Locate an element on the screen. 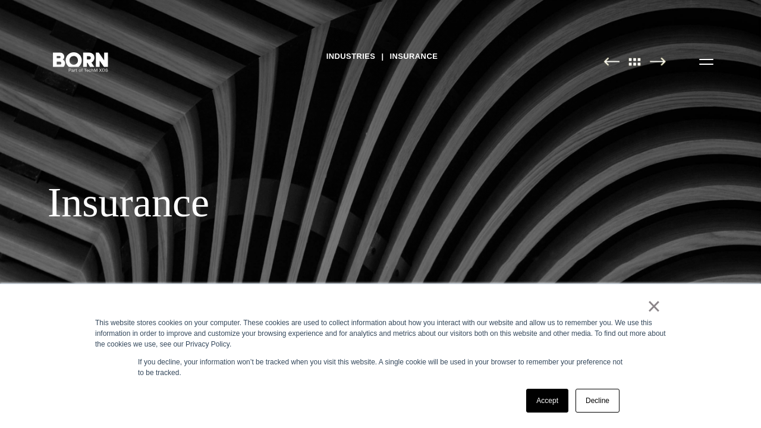  div: Insurance is located at coordinates (380, 203).